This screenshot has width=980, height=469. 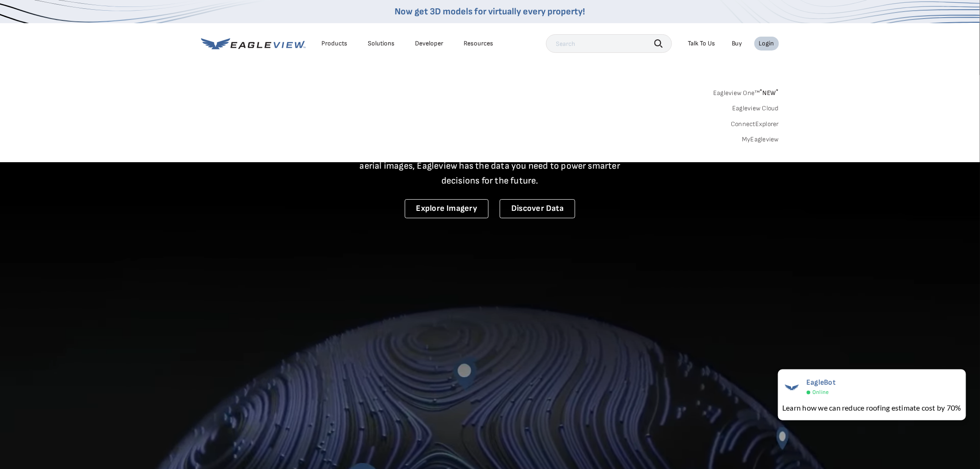 What do you see at coordinates (755, 124) in the screenshot?
I see `a: ConnectExplorer` at bounding box center [755, 124].